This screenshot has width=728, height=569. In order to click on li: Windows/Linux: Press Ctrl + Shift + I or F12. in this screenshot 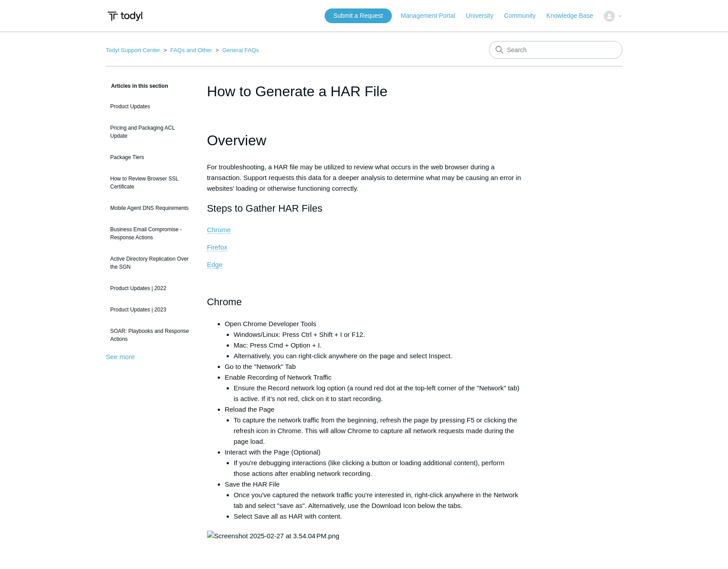, I will do `click(378, 334)`.